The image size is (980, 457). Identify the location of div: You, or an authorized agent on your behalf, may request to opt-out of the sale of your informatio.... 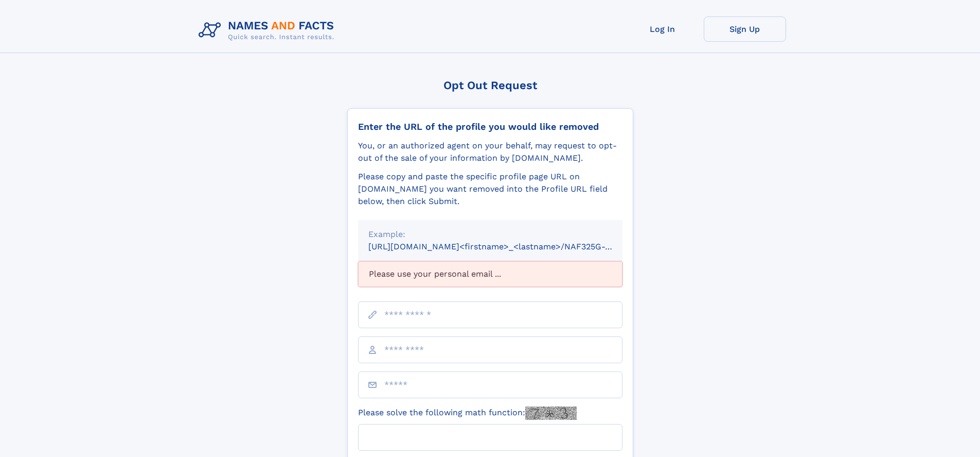
(490, 152).